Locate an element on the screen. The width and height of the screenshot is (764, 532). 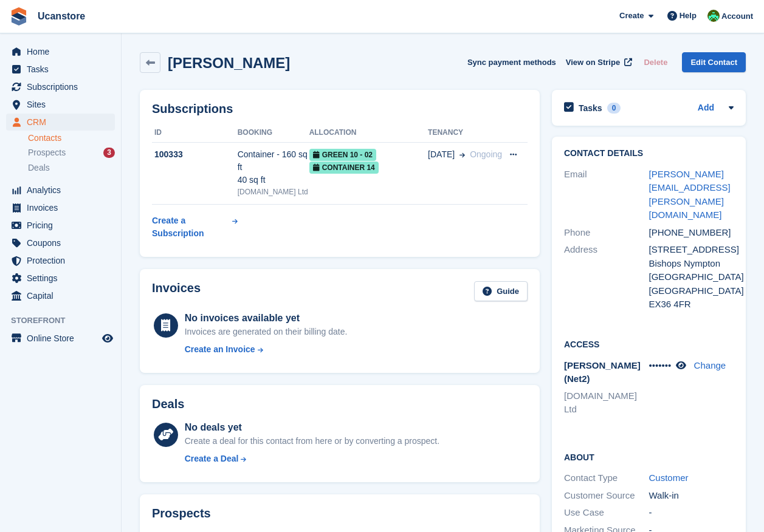
div: Container - 160 sq ft 40 sq ft is located at coordinates (273, 167).